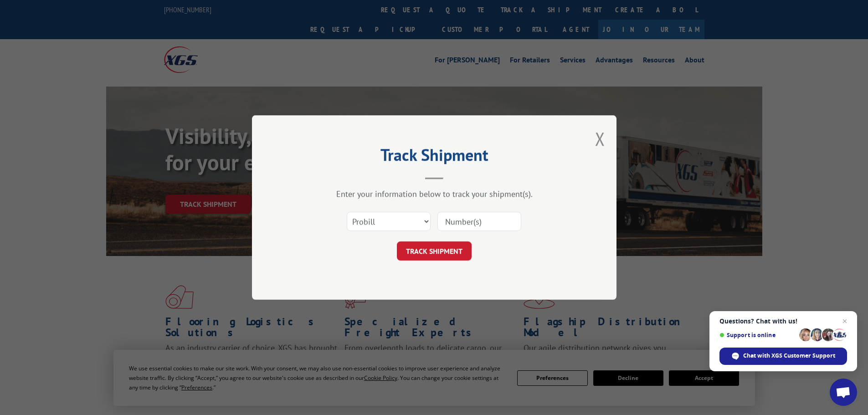  I want to click on input: Number(s), so click(479, 221).